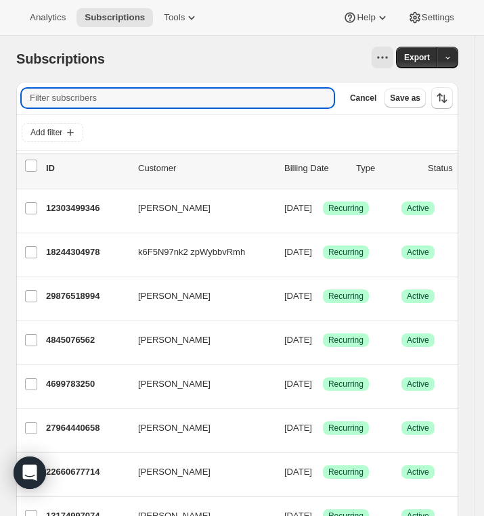 This screenshot has height=516, width=484. I want to click on button: Tools, so click(181, 18).